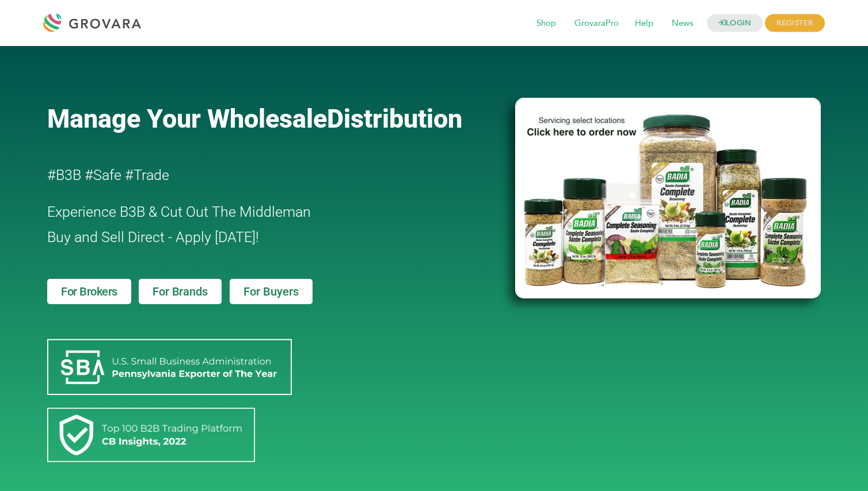  Describe the element at coordinates (271, 292) in the screenshot. I see `a: For Buyers` at that location.